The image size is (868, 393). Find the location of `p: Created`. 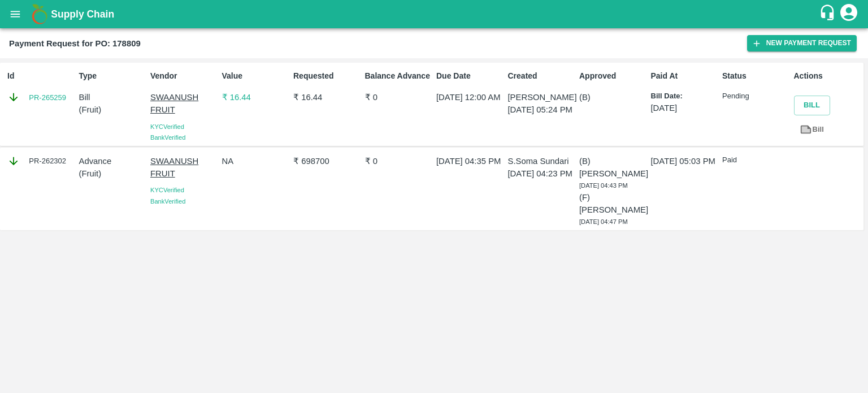

p: Created is located at coordinates (542, 76).